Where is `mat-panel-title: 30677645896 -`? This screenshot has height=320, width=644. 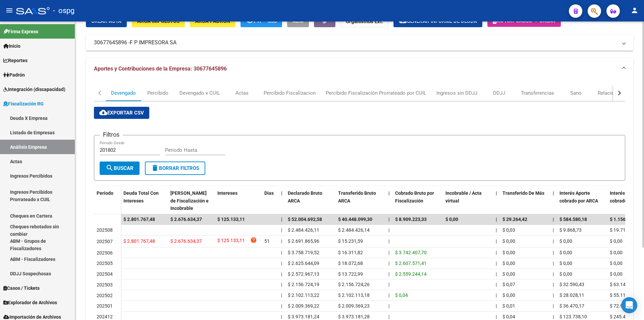 mat-panel-title: 30677645896 - is located at coordinates (355, 43).